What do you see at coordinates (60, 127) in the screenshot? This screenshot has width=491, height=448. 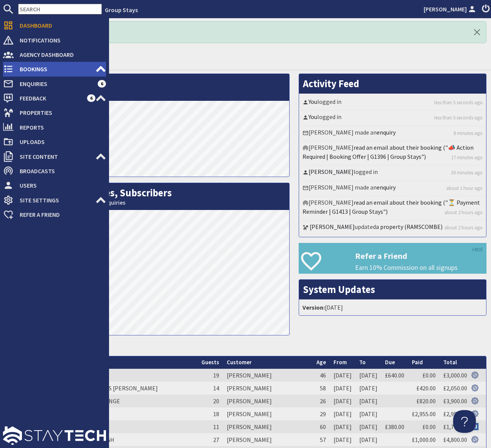 I see `span: Reports` at bounding box center [60, 127].